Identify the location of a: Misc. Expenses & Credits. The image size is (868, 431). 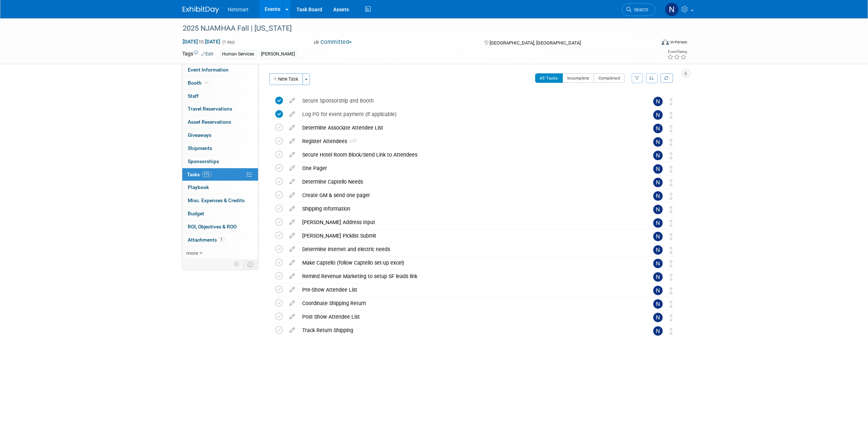
(221, 200).